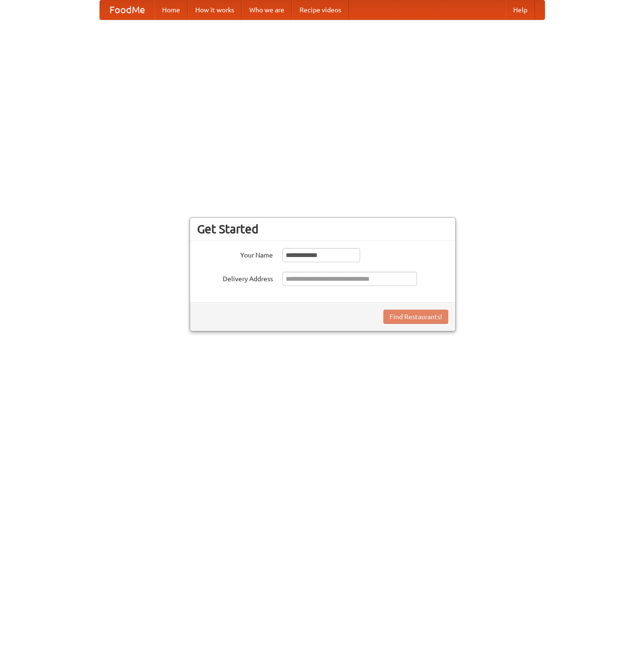 The height and width of the screenshot is (671, 644). Describe the element at coordinates (415, 317) in the screenshot. I see `button: Find Restaurants!` at that location.